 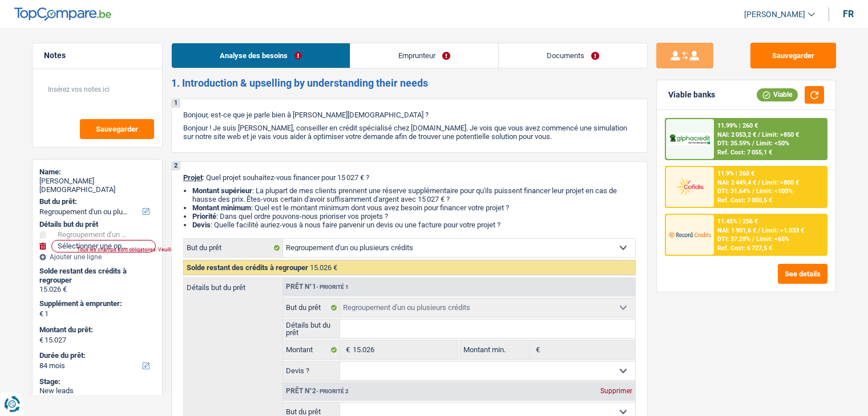 I want to click on div: Name:, so click(x=97, y=172).